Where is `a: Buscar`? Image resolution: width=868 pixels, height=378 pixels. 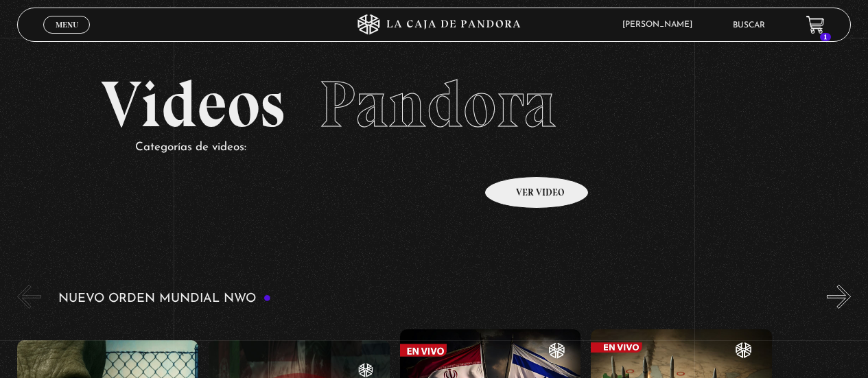 a: Buscar is located at coordinates (749, 25).